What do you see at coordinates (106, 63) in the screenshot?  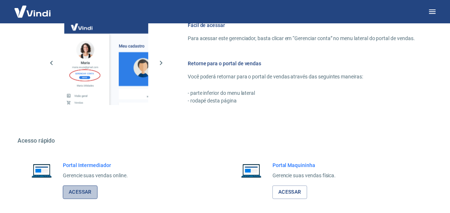 I see `img: Imagem da dashboard mostrando o botão de gerenciar conta na sidebar no lado esquerdo` at bounding box center [106, 63].